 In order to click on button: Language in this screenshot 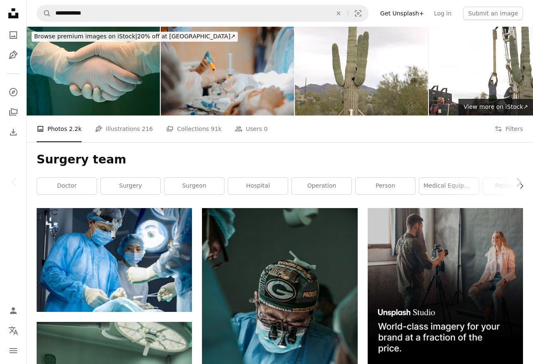, I will do `click(13, 331)`.